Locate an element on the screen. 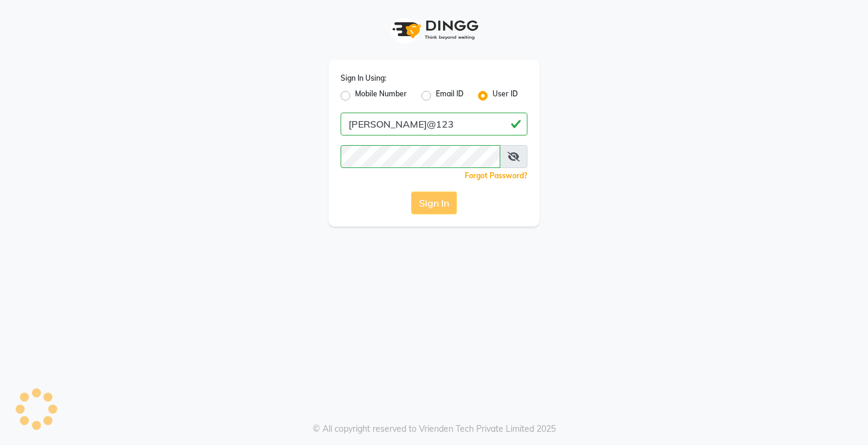 The height and width of the screenshot is (445, 868). label: Mobile Number is located at coordinates (381, 96).